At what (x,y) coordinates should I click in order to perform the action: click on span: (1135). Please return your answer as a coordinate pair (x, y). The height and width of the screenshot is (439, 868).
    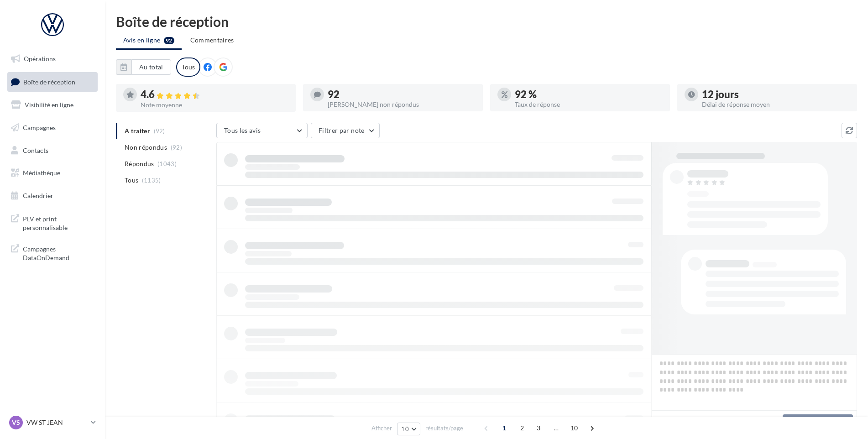
    Looking at the image, I should click on (152, 181).